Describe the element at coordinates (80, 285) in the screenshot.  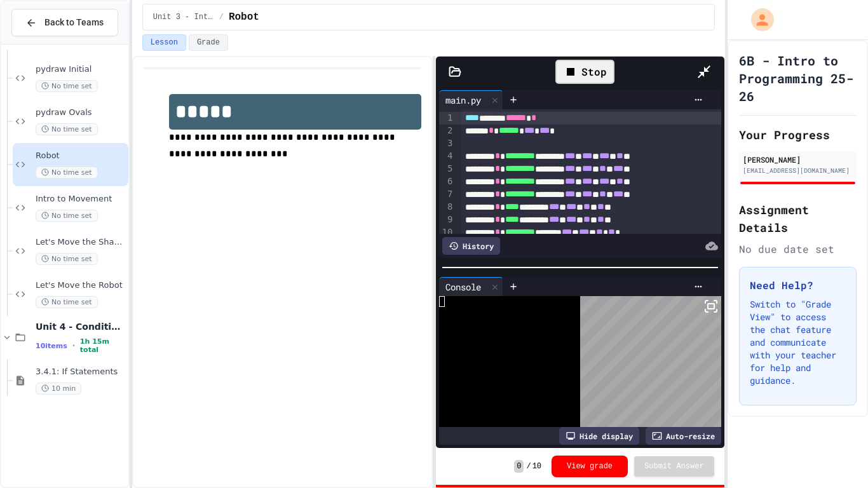
I see `span: Let's Move the Robot` at that location.